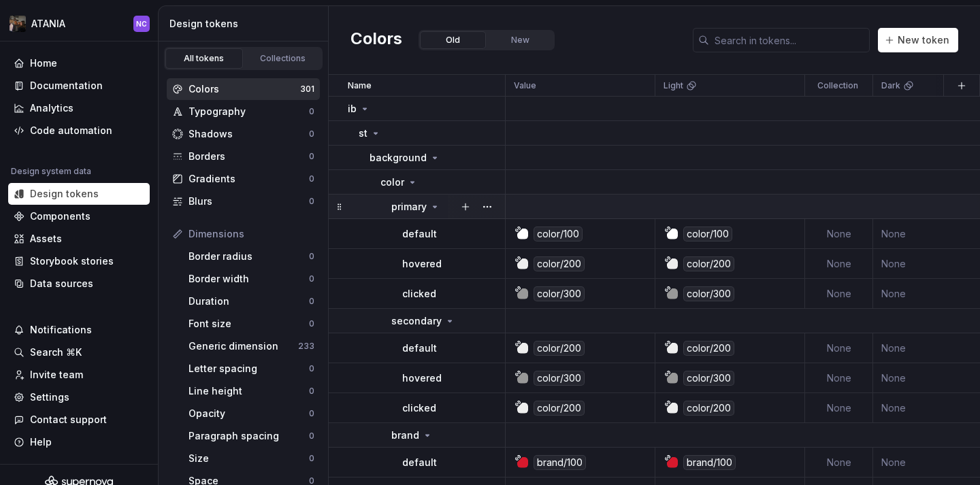  What do you see at coordinates (249, 279) in the screenshot?
I see `div: Border width` at bounding box center [249, 279].